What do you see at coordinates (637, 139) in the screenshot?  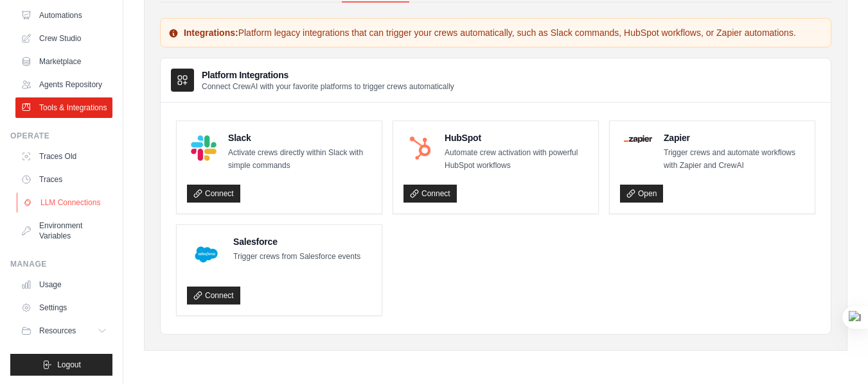 I see `img: Zapier Logo` at bounding box center [637, 139].